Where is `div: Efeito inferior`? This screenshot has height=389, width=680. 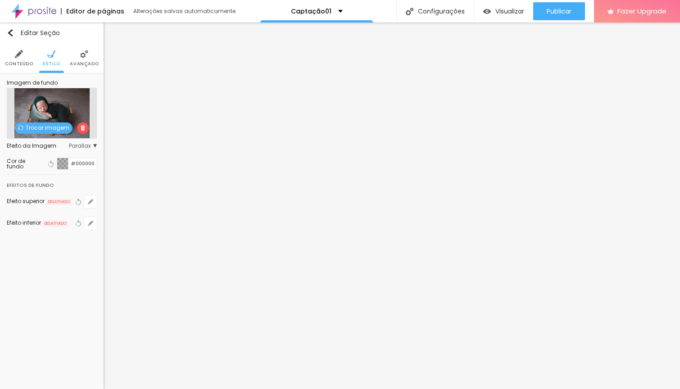
div: Efeito inferior is located at coordinates (24, 223).